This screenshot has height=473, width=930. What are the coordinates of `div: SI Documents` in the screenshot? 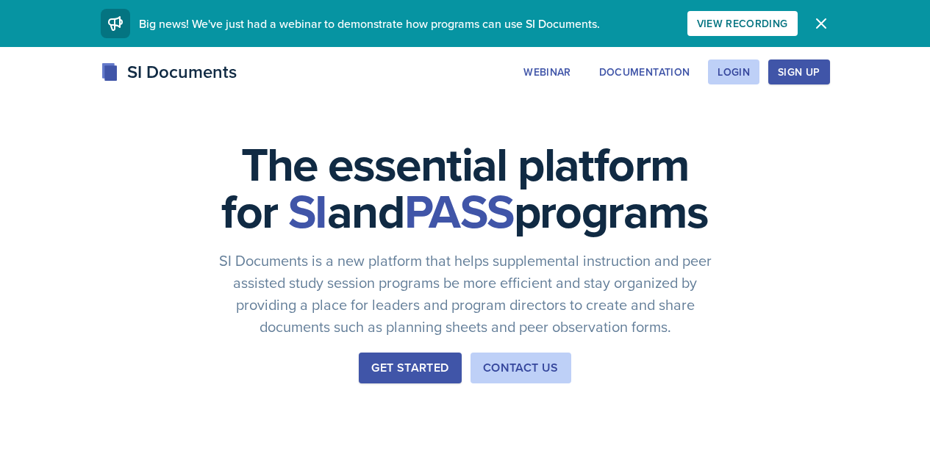 It's located at (168, 72).